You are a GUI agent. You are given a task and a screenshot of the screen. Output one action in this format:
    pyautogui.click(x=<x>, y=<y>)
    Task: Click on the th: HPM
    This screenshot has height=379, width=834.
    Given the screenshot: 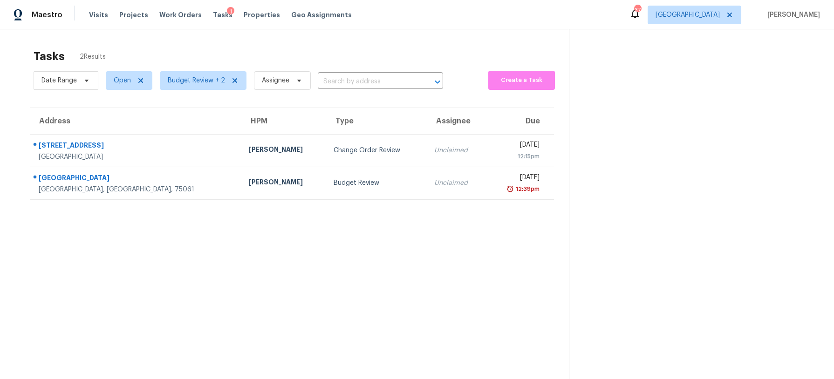 What is the action you would take?
    pyautogui.click(x=284, y=121)
    